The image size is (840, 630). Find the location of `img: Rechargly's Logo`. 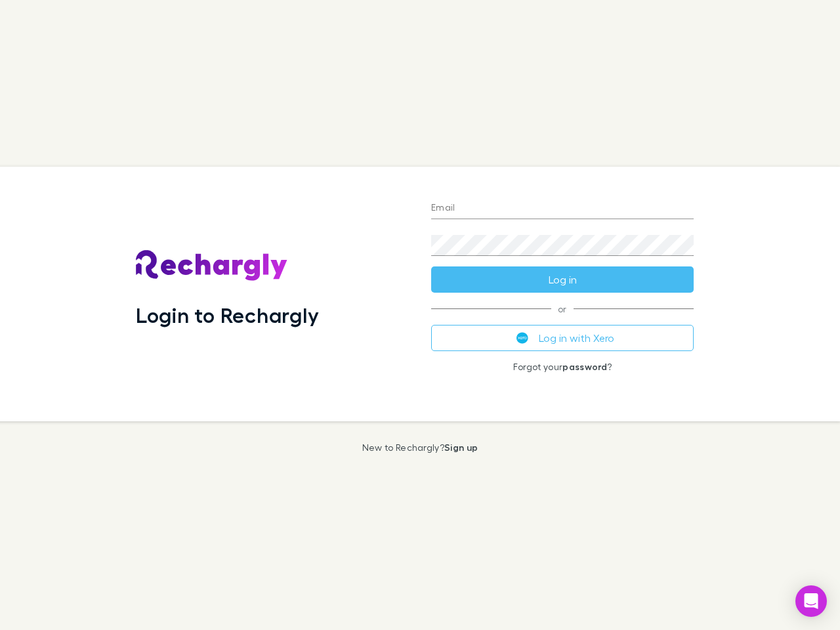

img: Rechargly's Logo is located at coordinates (212, 266).